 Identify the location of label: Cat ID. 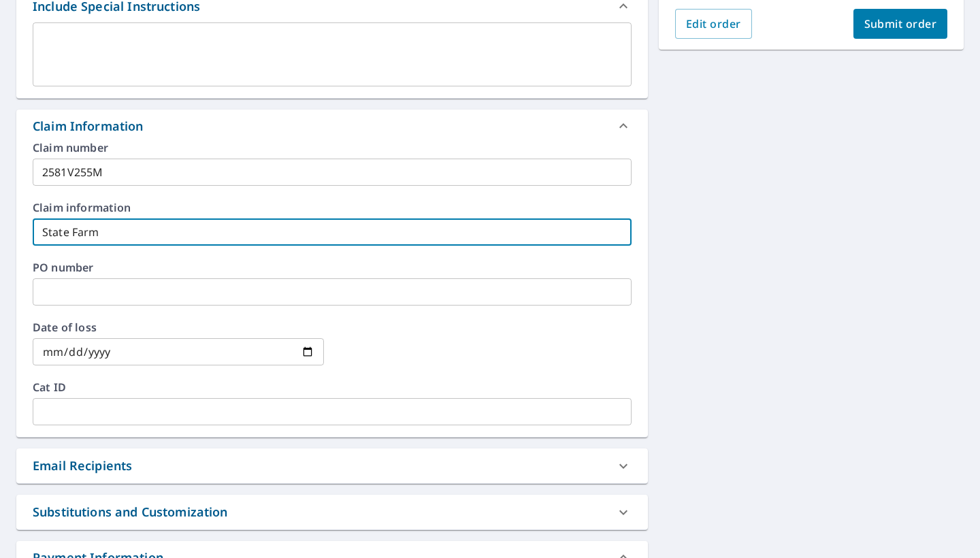
(332, 388).